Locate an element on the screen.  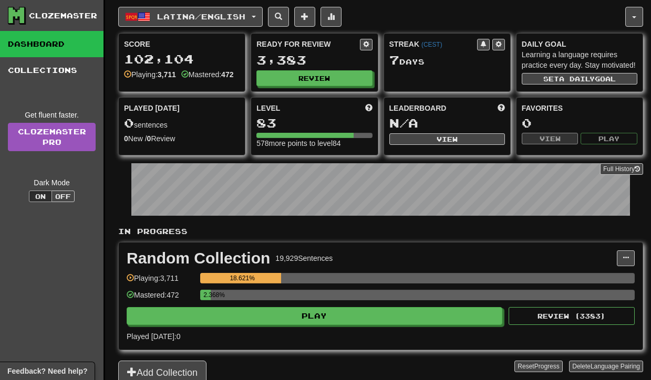
div: sentences is located at coordinates (182, 124).